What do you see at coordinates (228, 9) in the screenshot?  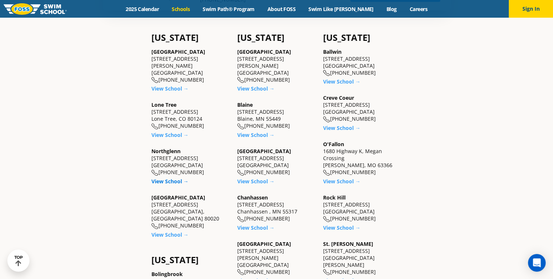 I see `a: Swim Path® Program` at bounding box center [228, 9].